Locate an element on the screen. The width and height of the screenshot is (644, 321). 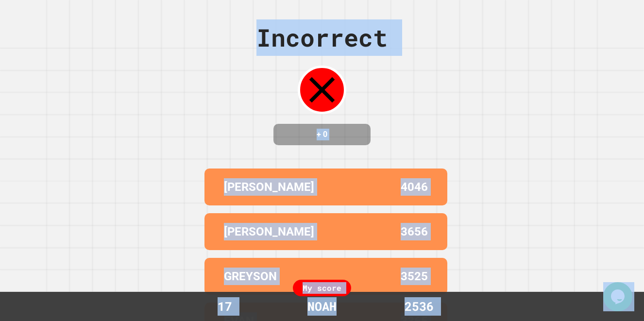
p: 4046 is located at coordinates (414, 187).